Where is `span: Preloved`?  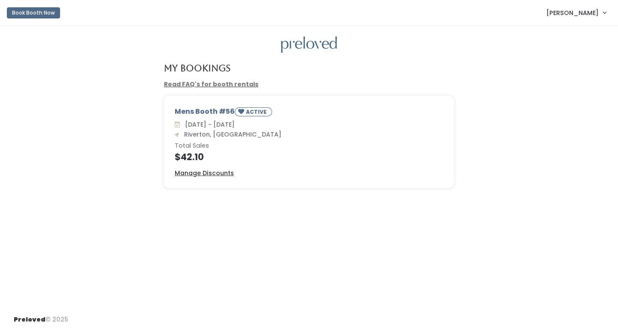 span: Preloved is located at coordinates (30, 319).